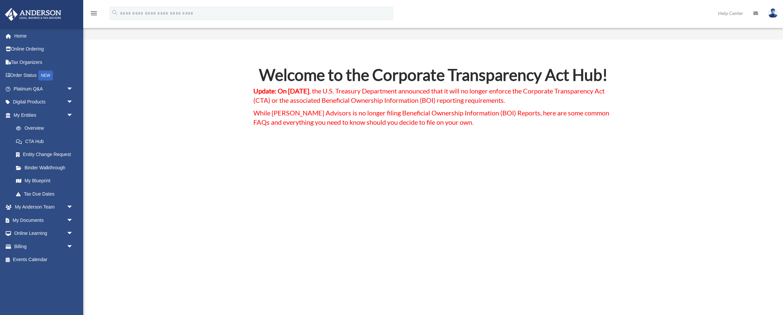  Describe the element at coordinates (429, 96) in the screenshot. I see `span: , the U.S. Treasury Department announced that it will no longer enforce the Corporate Transparenc...` at that location.